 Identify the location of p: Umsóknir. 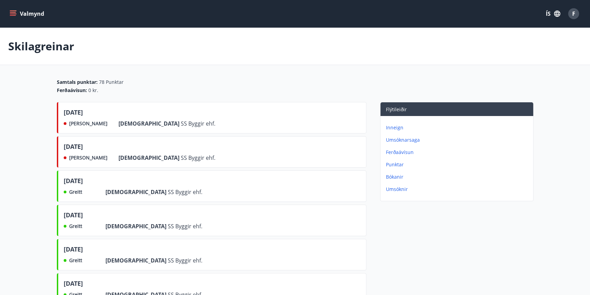
(458, 189).